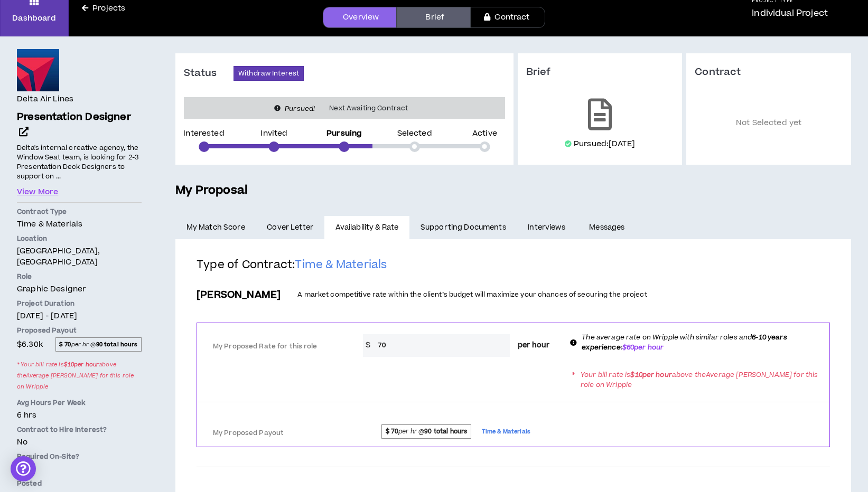 This screenshot has height=492, width=868. What do you see at coordinates (609, 228) in the screenshot?
I see `a: Messages` at bounding box center [609, 228].